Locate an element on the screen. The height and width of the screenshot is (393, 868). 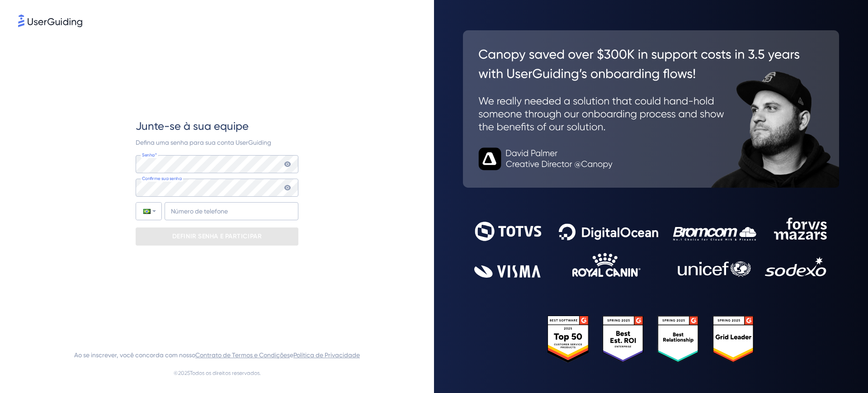
img: 25303e33045975176eb484905ab012ff.svg is located at coordinates (651, 339).